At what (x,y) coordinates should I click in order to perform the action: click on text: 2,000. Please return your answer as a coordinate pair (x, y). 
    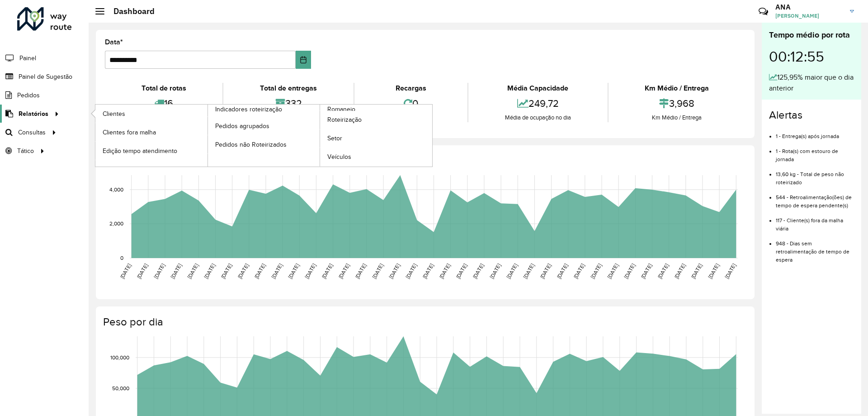
    Looking at the image, I should click on (116, 224).